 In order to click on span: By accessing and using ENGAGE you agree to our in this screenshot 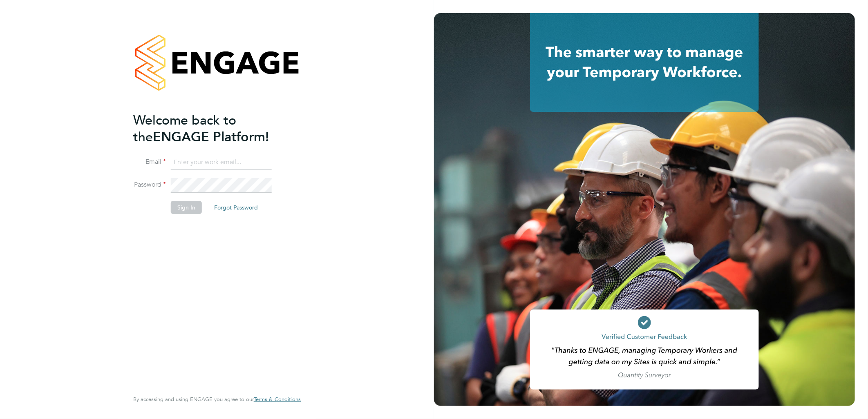, I will do `click(217, 399)`.